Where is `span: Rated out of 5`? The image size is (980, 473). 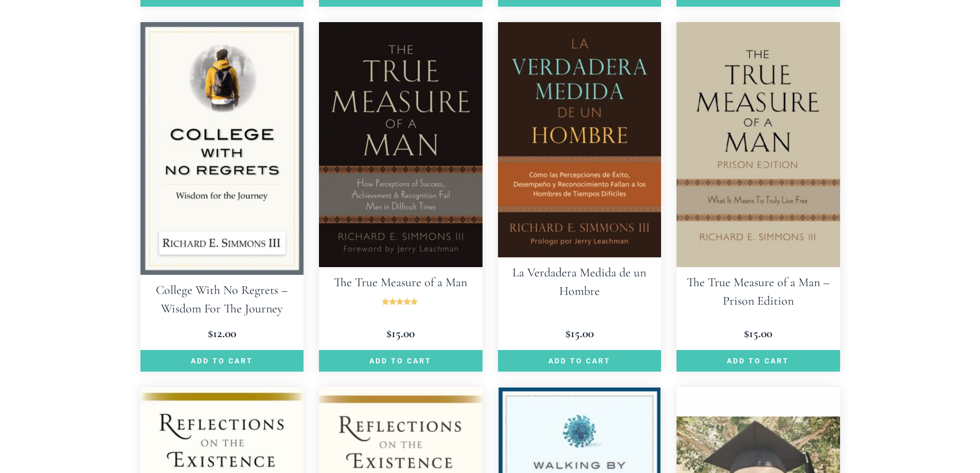
span: Rated out of 5 is located at coordinates (401, 314).